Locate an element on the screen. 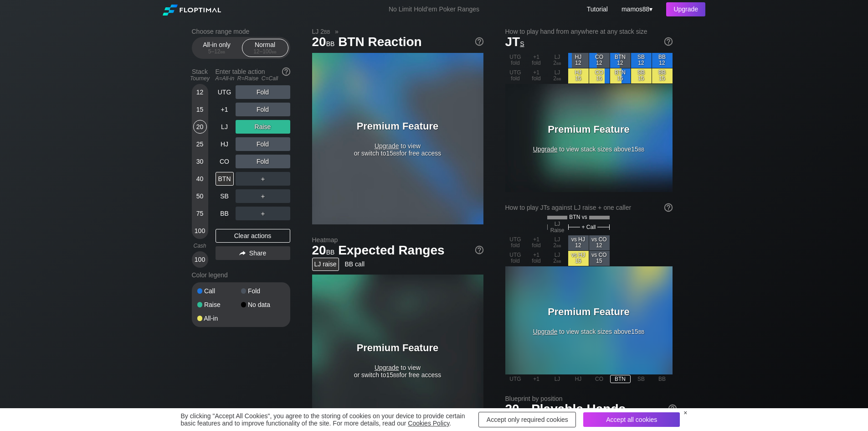 Image resolution: width=868 pixels, height=431 pixels. div: 15 is located at coordinates (200, 109).